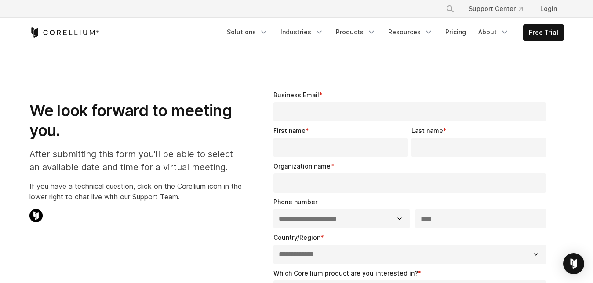 The width and height of the screenshot is (593, 283). I want to click on span: Which Corellium product are you interested in?, so click(345, 273).